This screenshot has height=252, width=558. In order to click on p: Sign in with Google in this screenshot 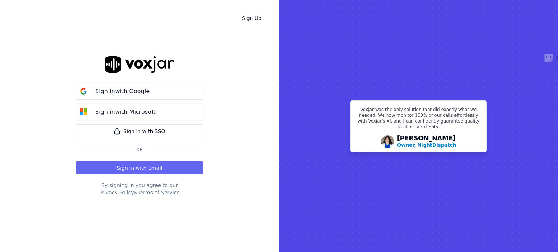, I will do `click(122, 92)`.